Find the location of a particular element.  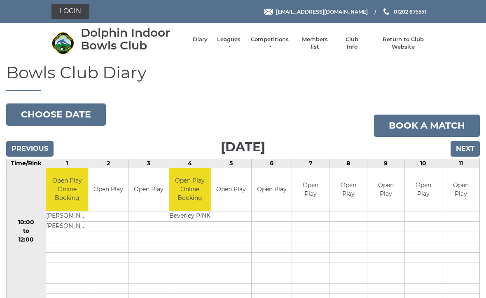

td: 8 is located at coordinates (348, 163).